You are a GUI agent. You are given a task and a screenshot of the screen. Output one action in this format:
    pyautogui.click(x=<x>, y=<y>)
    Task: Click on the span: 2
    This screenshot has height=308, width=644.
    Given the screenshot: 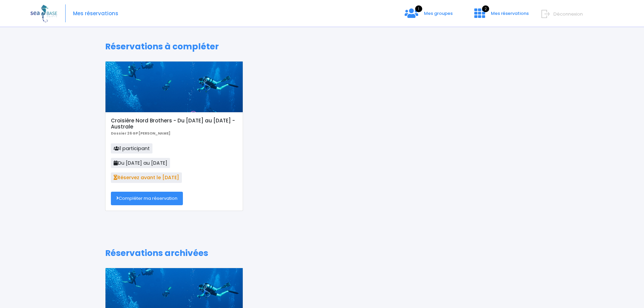 What is the action you would take?
    pyautogui.click(x=486, y=9)
    